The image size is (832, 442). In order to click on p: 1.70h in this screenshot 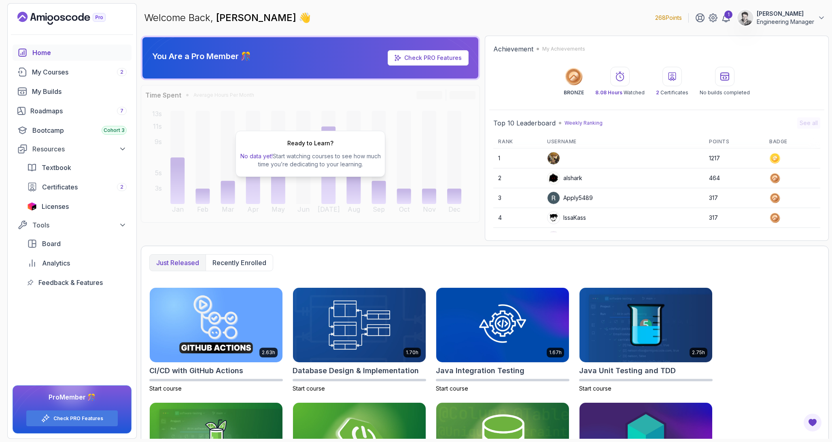, I will do `click(412, 353)`.